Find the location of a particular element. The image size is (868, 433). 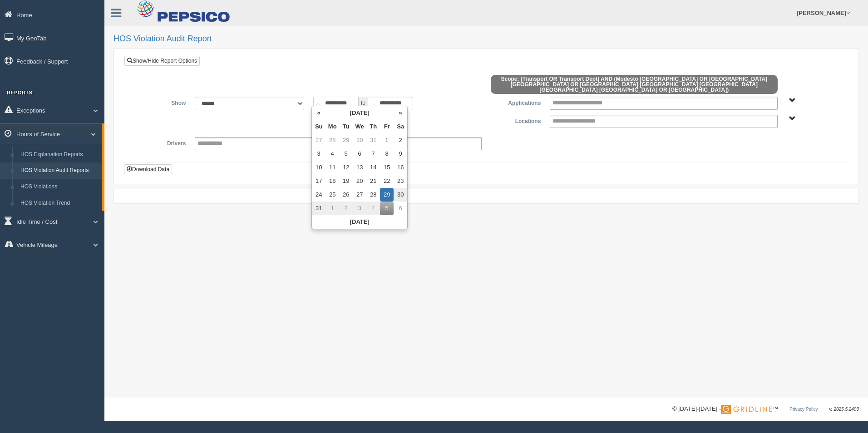

td: 13 is located at coordinates (360, 167).